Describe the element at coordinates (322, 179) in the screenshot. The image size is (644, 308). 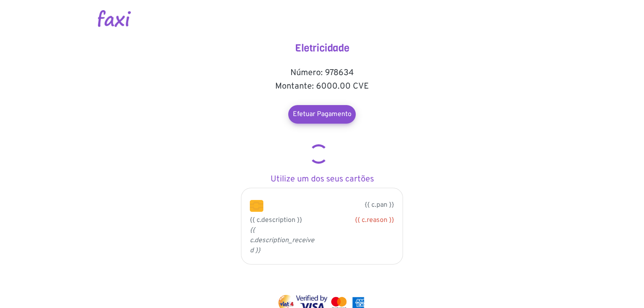
I see `h5: Utilize um dos seus cartões` at that location.